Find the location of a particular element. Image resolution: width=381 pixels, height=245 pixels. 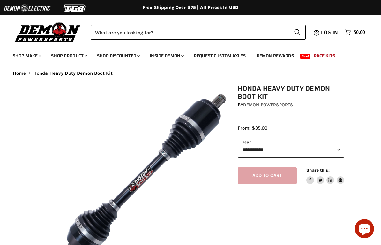

a: Request Custom Axles is located at coordinates (219, 55).